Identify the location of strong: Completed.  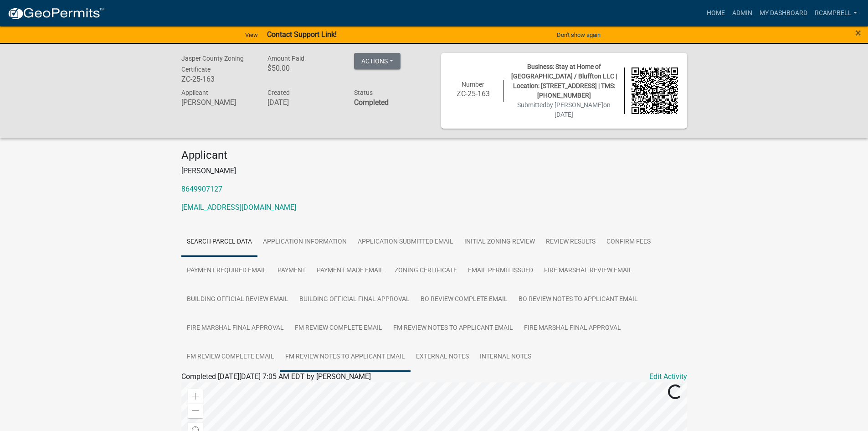
(372, 102).